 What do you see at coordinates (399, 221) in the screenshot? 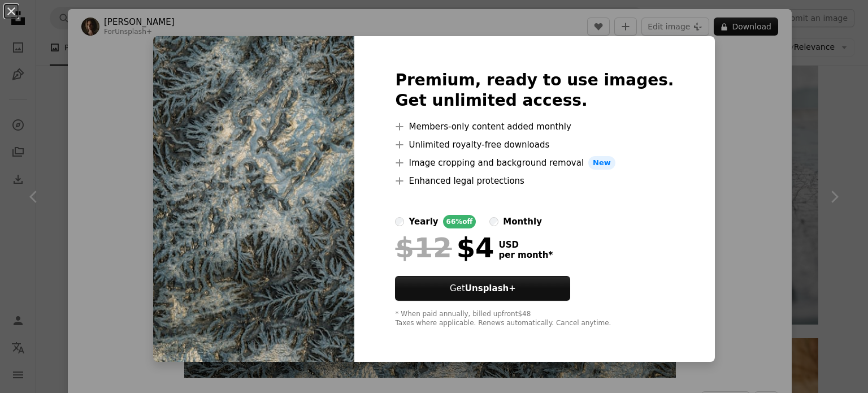
I see `input: yearly66%off` at bounding box center [399, 221].